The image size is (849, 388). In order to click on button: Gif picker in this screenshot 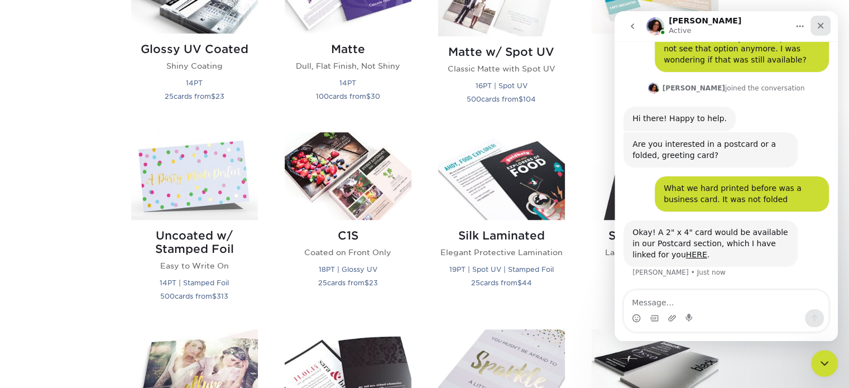, I will do `click(40, 307)`.